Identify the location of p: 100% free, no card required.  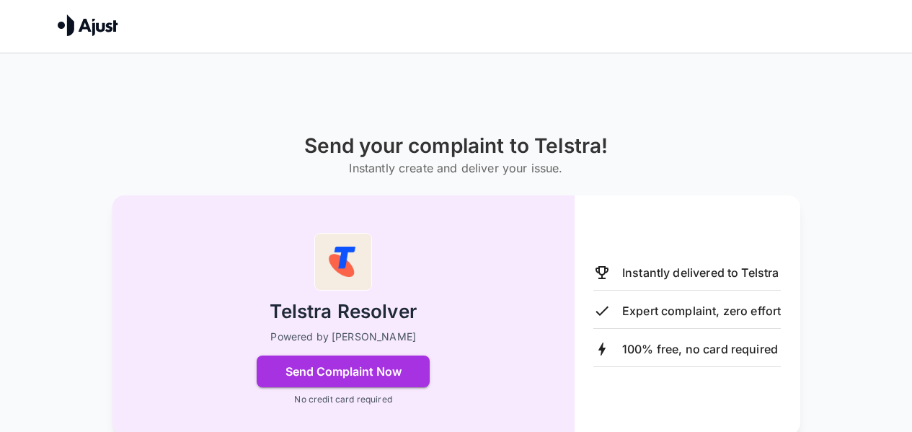
(700, 349).